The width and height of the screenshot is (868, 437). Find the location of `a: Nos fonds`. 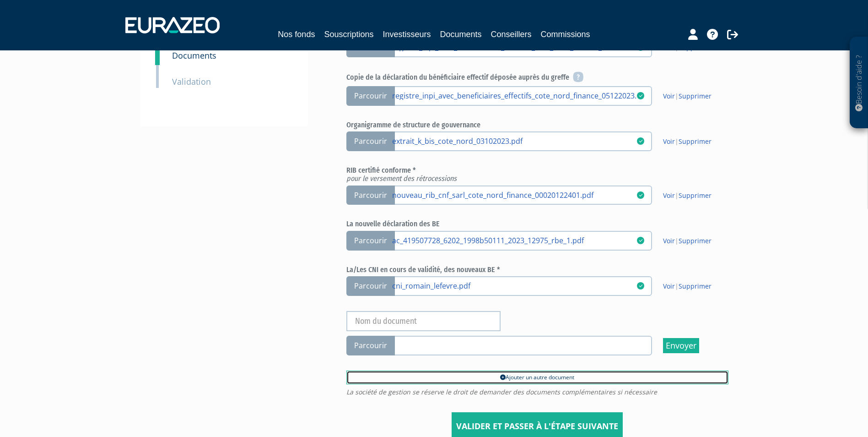

a: Nos fonds is located at coordinates (296, 34).